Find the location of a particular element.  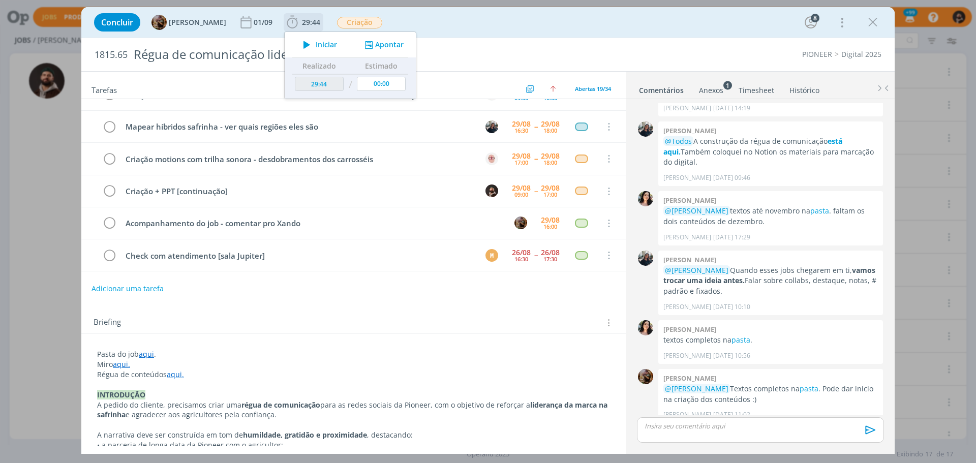

a: aqui. is located at coordinates (175, 374).